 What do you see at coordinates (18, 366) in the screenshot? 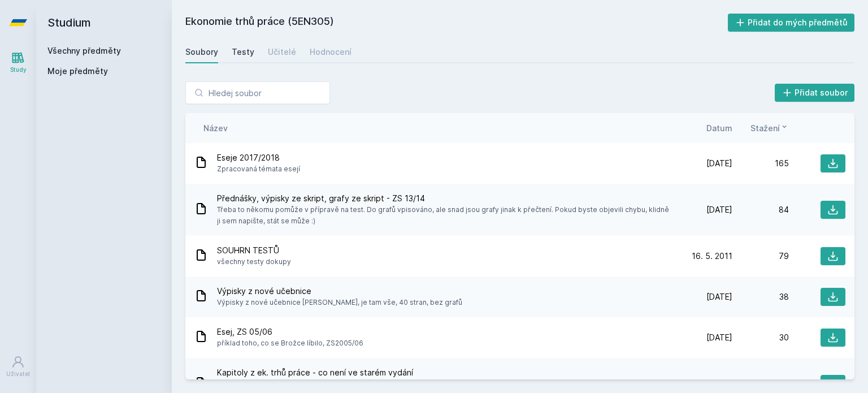
I see `a: Uživatel` at bounding box center [18, 366].